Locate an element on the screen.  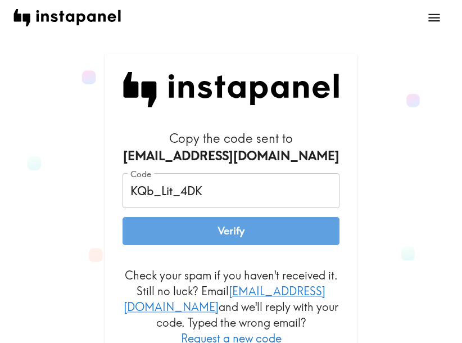
img: instapanel is located at coordinates (67, 17).